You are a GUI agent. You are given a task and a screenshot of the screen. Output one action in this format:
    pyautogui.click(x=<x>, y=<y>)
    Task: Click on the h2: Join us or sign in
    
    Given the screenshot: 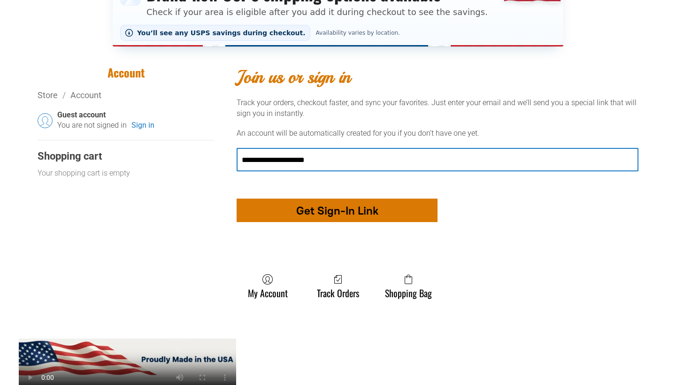 What is the action you would take?
    pyautogui.click(x=438, y=77)
    